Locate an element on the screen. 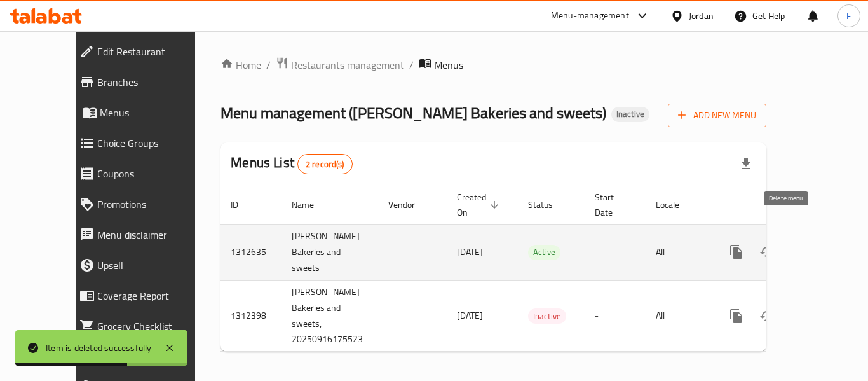  div: Jordan is located at coordinates (701, 16).